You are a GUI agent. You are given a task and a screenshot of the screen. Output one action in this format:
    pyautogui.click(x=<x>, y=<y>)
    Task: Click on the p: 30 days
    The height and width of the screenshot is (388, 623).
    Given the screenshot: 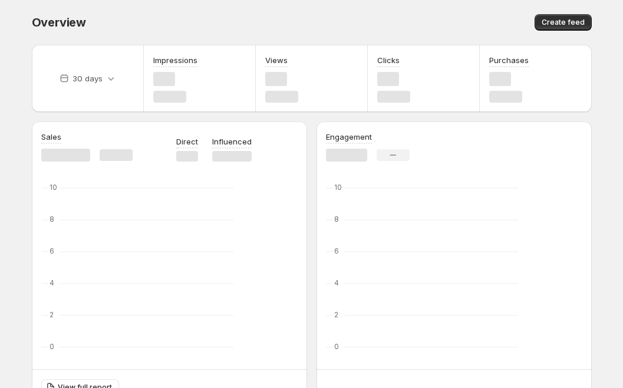 What is the action you would take?
    pyautogui.click(x=87, y=78)
    